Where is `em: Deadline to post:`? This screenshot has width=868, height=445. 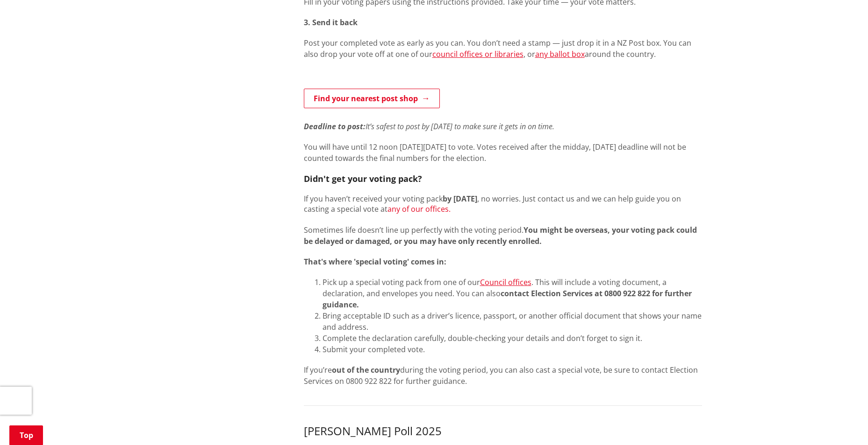 em: Deadline to post: is located at coordinates (335, 126).